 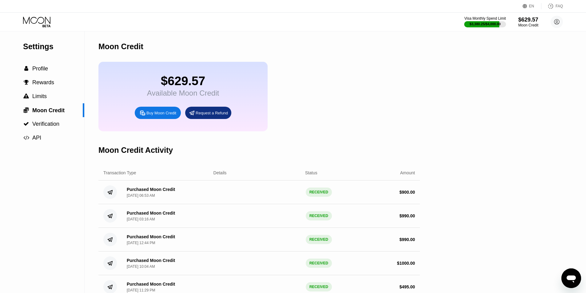 I want to click on div: Transaction Type, so click(x=120, y=173).